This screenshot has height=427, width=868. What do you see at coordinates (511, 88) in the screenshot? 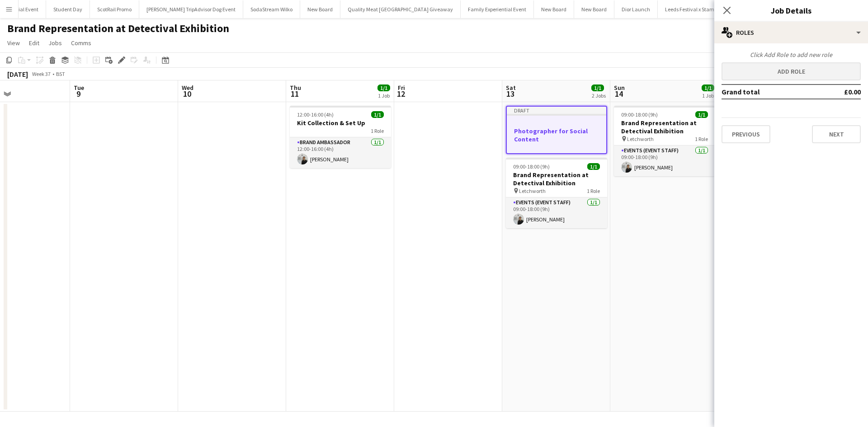
I see `span: Sat` at bounding box center [511, 88].